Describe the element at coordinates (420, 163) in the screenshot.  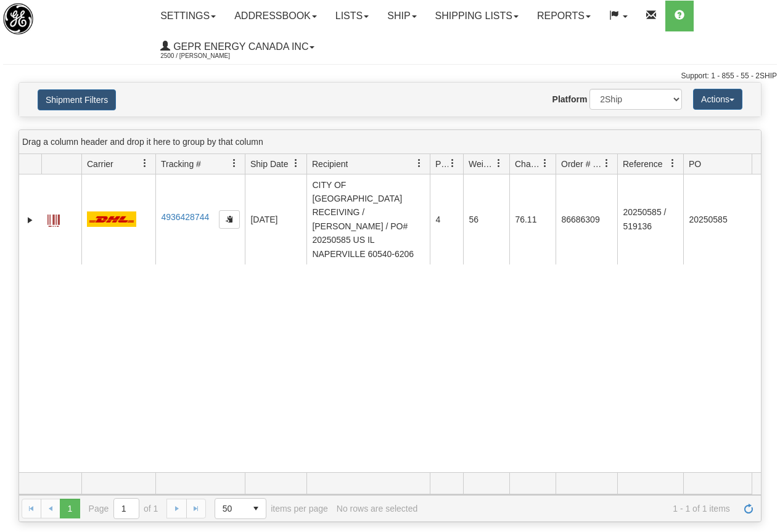
I see `a: Recipient filter column settings` at that location.